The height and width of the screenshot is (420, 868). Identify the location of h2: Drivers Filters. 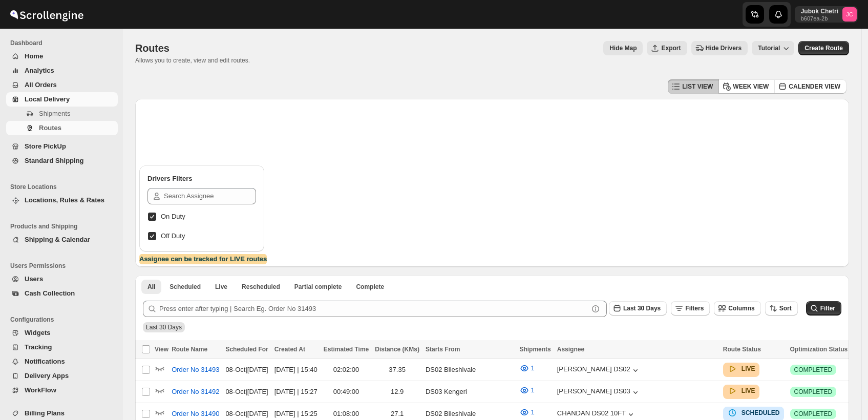
(202, 179).